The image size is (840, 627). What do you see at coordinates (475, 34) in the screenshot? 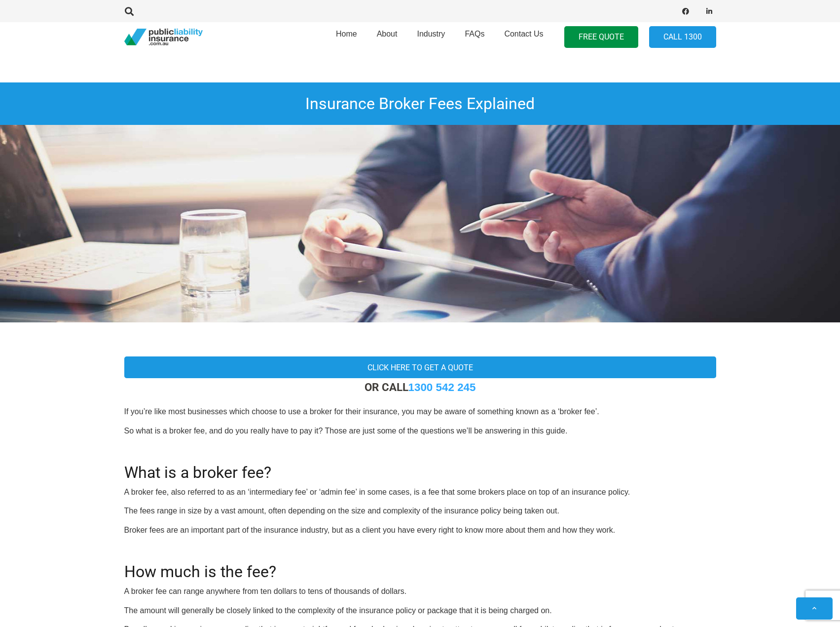
I see `span: FAQs` at bounding box center [475, 34].